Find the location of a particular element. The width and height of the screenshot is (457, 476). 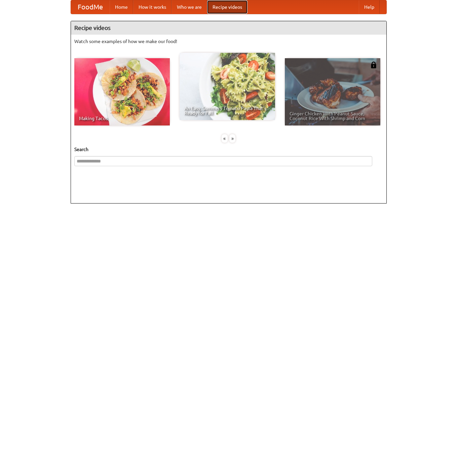

a: Help is located at coordinates (369, 7).